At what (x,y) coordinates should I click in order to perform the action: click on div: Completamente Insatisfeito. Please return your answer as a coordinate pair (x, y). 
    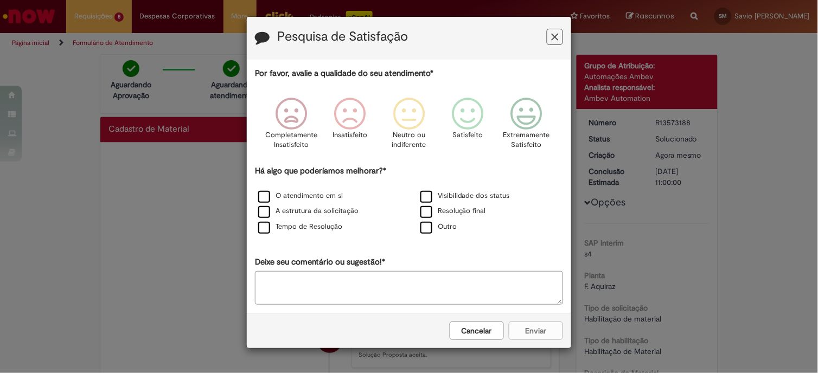
    Looking at the image, I should click on (291, 126).